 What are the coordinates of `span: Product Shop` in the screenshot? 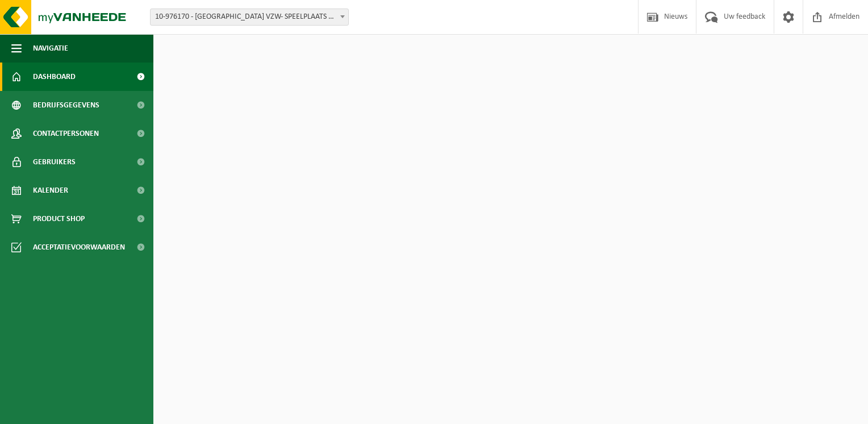 It's located at (59, 219).